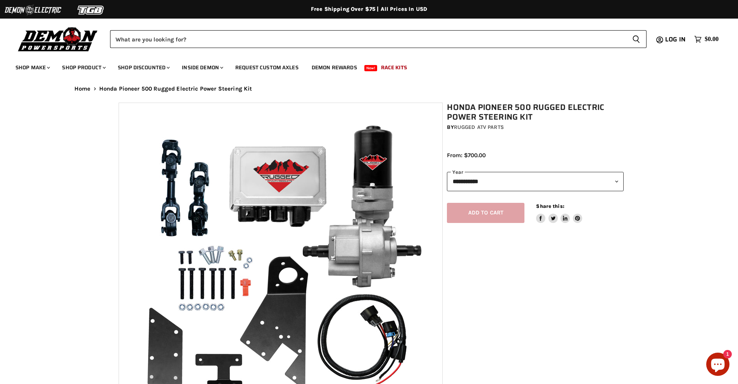 Image resolution: width=738 pixels, height=384 pixels. What do you see at coordinates (466, 155) in the screenshot?
I see `span: From: $700.00` at bounding box center [466, 155].